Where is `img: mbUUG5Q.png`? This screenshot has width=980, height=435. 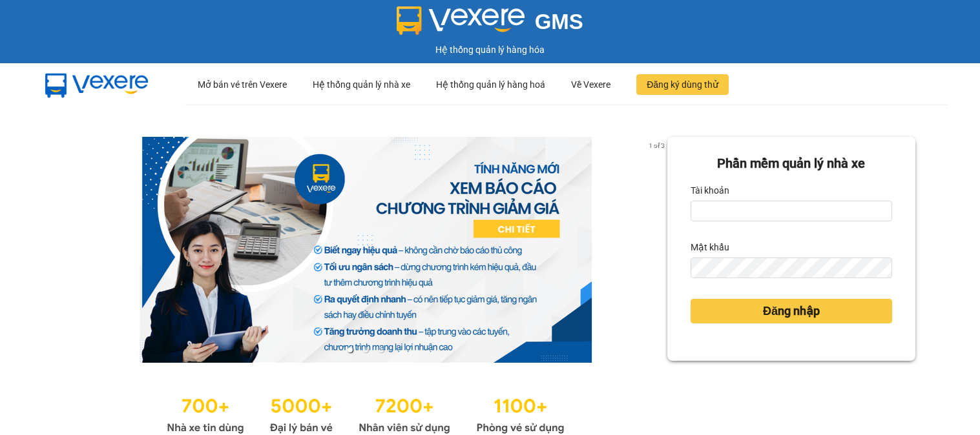 img: mbUUG5Q.png is located at coordinates (97, 85).